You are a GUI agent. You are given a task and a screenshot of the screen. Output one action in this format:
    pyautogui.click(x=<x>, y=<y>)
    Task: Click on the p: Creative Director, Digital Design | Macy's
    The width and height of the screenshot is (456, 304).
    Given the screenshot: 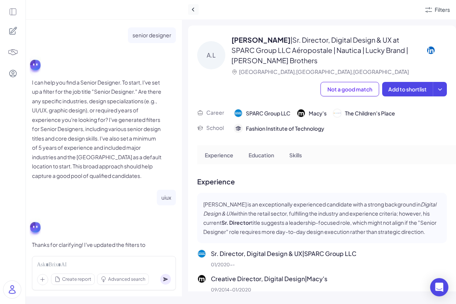 What is the action you would take?
    pyautogui.click(x=329, y=279)
    